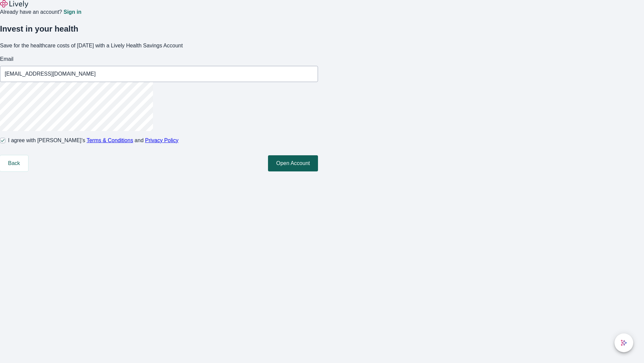  What do you see at coordinates (72, 12) in the screenshot?
I see `div: Sign in` at bounding box center [72, 12].